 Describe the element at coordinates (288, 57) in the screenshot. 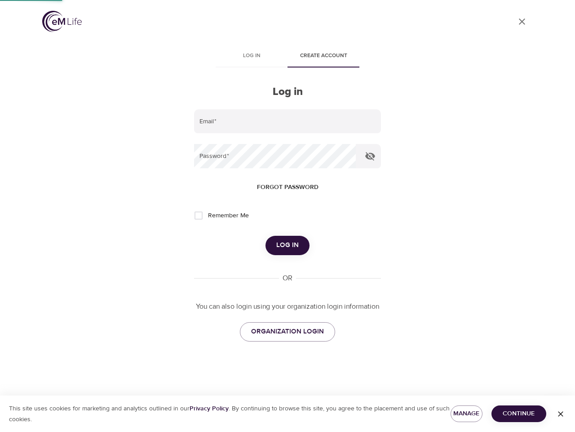

I see `div: disabled tabs example` at that location.